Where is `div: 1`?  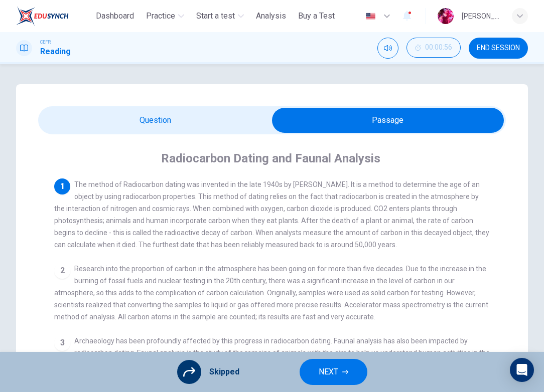
div: 1 is located at coordinates (62, 186).